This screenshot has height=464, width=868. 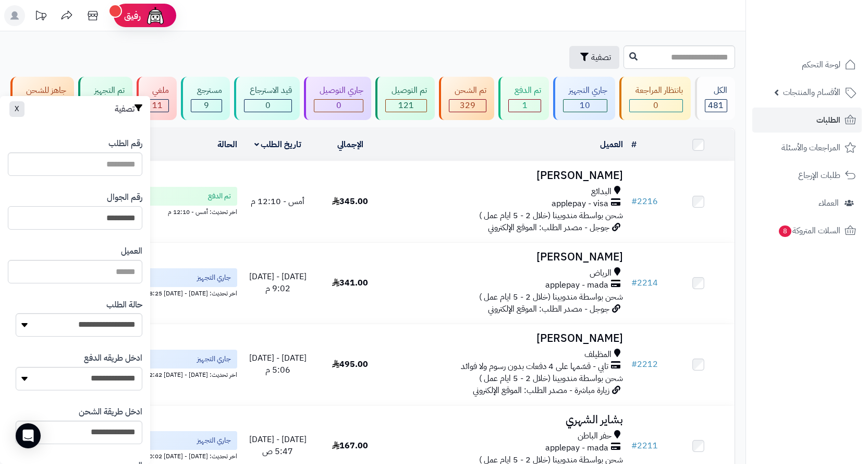 I want to click on span: 481, so click(x=715, y=105).